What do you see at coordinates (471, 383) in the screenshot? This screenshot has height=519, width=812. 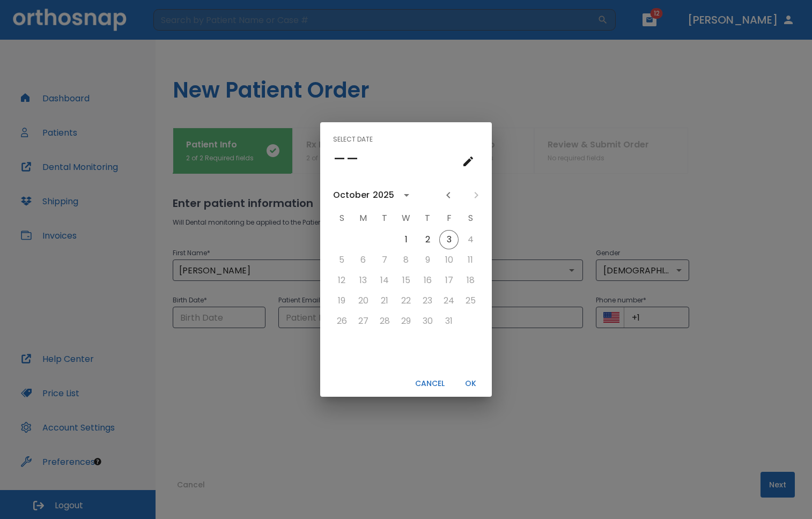 I see `button: OK` at bounding box center [471, 383].